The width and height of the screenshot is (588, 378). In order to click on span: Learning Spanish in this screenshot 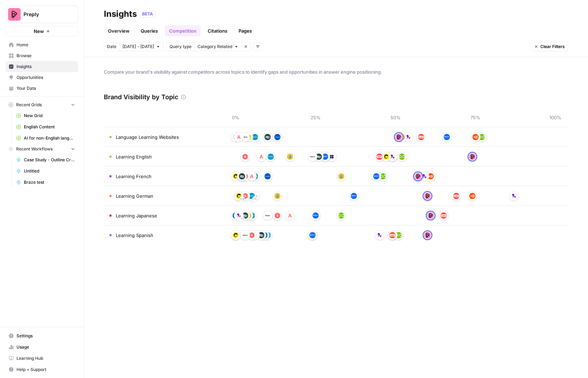, I will do `click(134, 236)`.